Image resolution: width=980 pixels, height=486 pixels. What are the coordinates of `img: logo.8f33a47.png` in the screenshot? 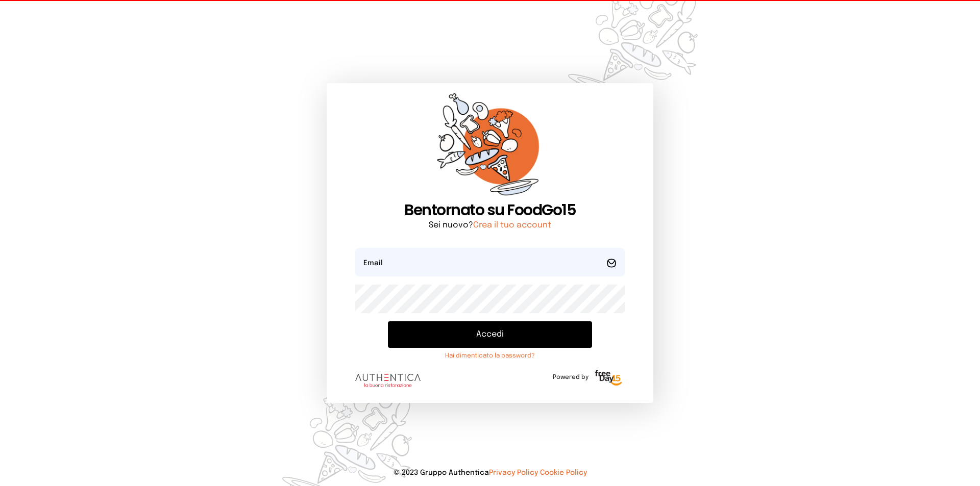 It's located at (388, 380).